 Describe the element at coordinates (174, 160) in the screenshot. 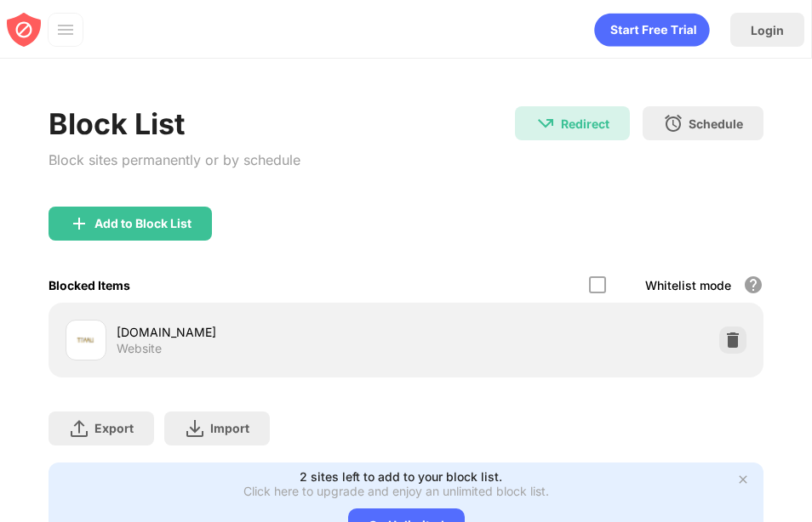

I see `div: Block sites permanently or by schedule` at that location.